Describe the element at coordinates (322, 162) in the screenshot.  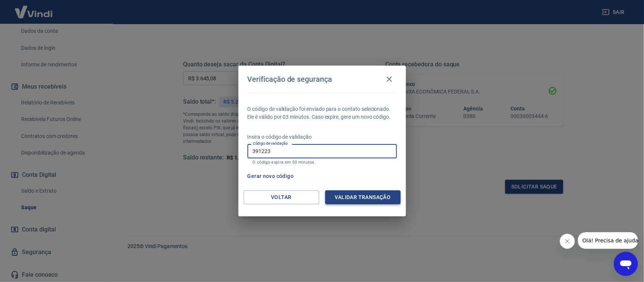
I see `p: O código expira em 03 minutos.` at that location.